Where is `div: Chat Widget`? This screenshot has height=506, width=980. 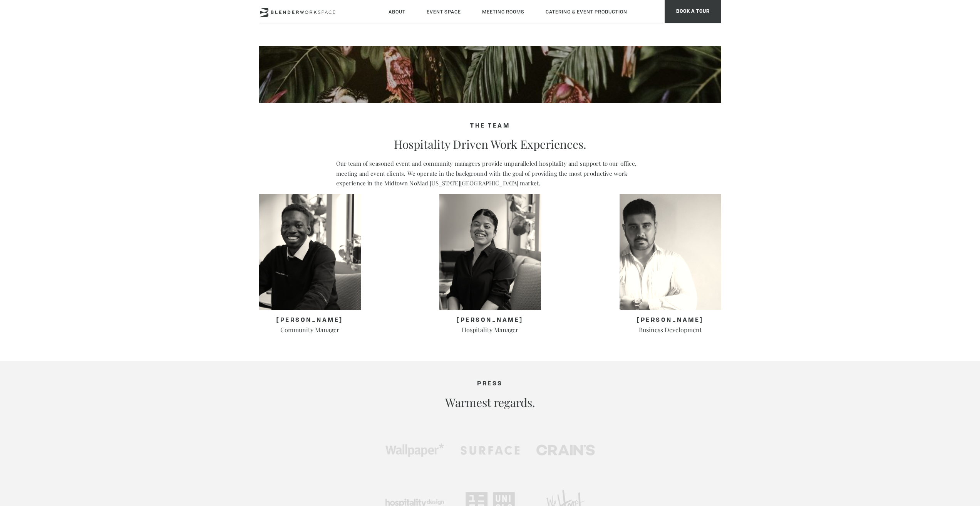 div: Chat Widget is located at coordinates (960, 487).